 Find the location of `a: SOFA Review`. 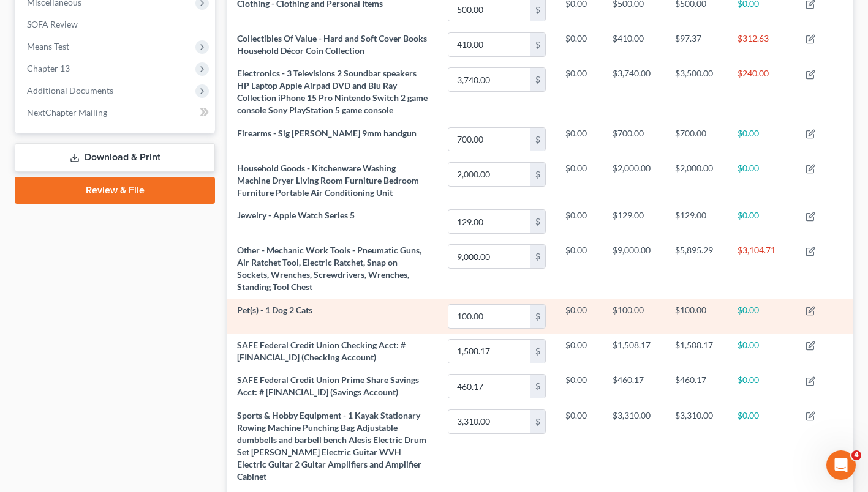

a: SOFA Review is located at coordinates (116, 25).